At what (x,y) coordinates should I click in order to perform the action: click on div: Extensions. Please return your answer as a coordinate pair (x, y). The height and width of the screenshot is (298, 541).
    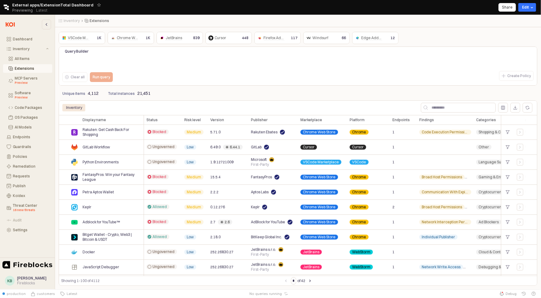
    Looking at the image, I should click on (32, 69).